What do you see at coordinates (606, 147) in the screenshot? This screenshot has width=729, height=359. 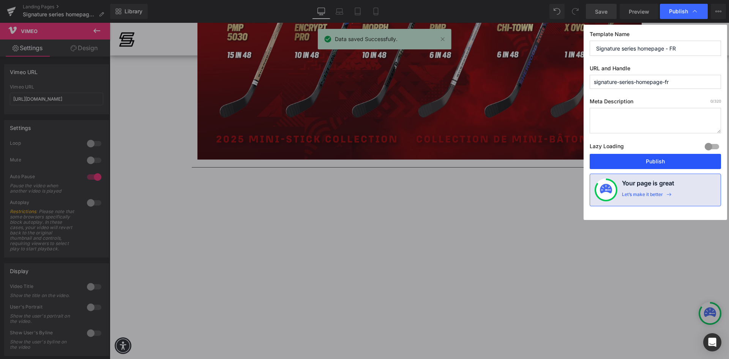 I see `label: Lazy Loading` at bounding box center [606, 147].